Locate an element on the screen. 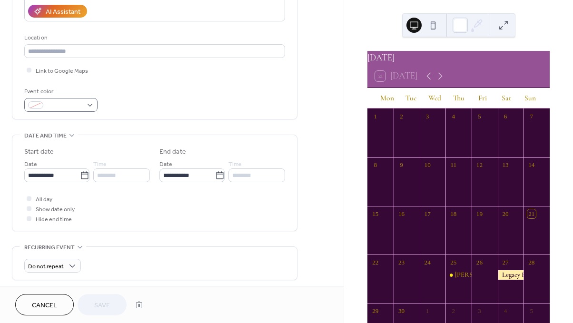 Image resolution: width=573 pixels, height=323 pixels. span: Hide end time is located at coordinates (54, 219).